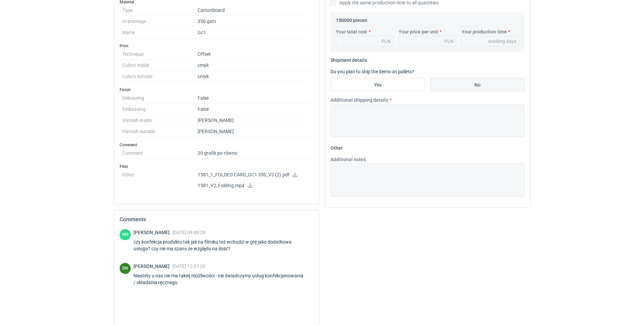 The width and height of the screenshot is (644, 325). What do you see at coordinates (359, 100) in the screenshot?
I see `label: Additional shipping details` at bounding box center [359, 100].